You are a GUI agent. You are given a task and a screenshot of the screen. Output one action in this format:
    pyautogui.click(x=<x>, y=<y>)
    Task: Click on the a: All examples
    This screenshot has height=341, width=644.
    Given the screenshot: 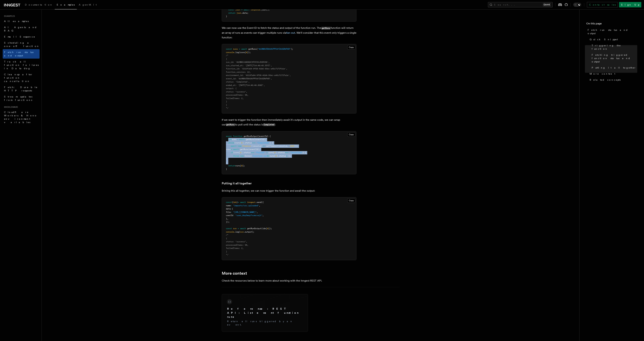 What is the action you would take?
    pyautogui.click(x=21, y=21)
    